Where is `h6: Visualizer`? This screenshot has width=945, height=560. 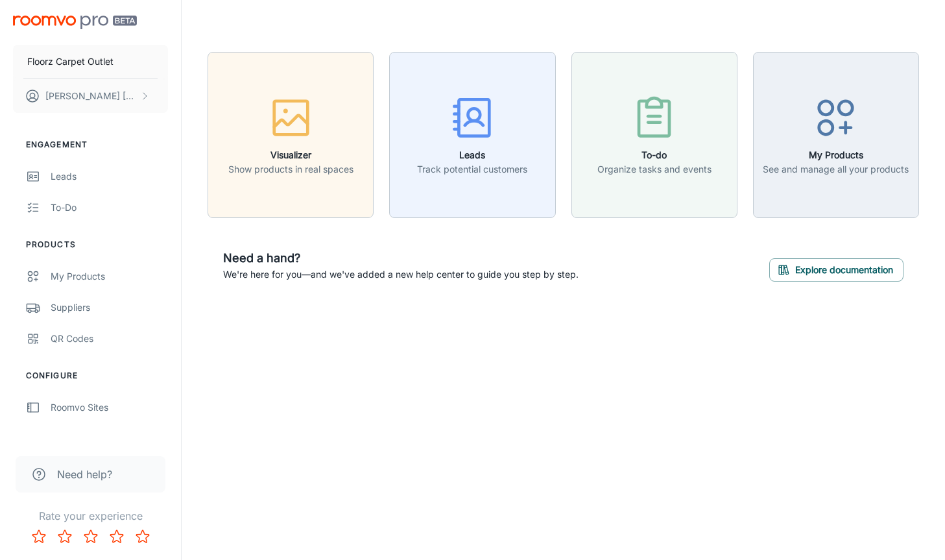 h6: Visualizer is located at coordinates (291, 155).